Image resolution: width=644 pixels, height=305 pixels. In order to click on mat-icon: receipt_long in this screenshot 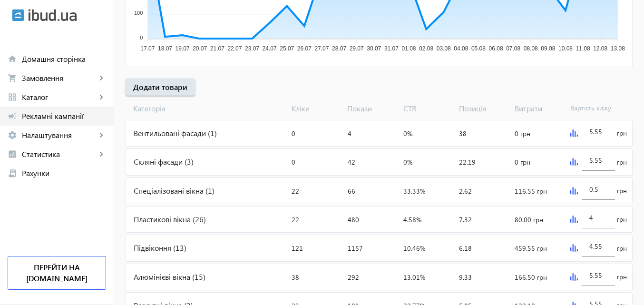, I will do `click(12, 173)`.